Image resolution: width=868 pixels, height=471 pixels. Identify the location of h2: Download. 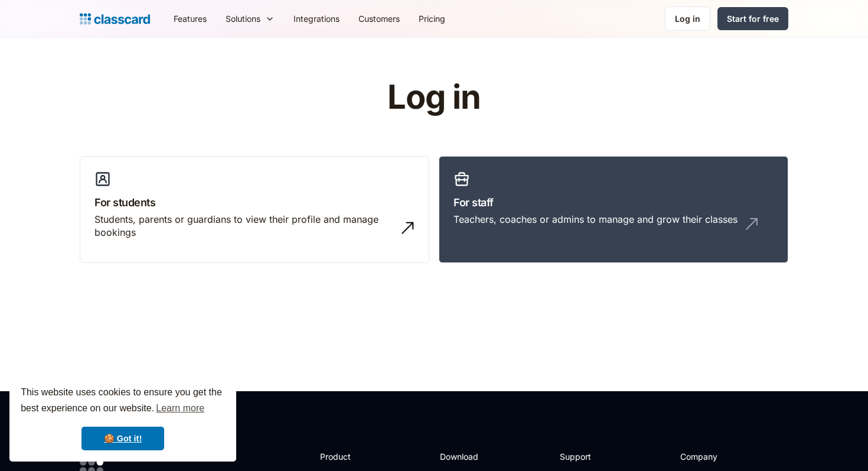
(464, 456).